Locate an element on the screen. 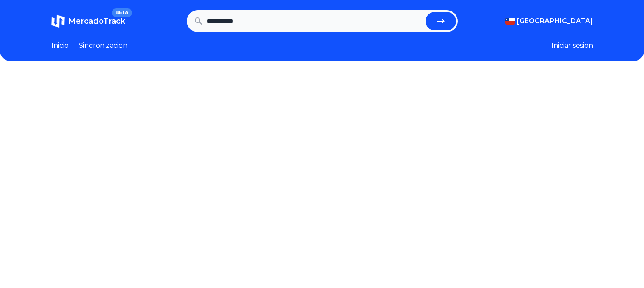 The image size is (644, 288). img: Chile is located at coordinates (511, 21).